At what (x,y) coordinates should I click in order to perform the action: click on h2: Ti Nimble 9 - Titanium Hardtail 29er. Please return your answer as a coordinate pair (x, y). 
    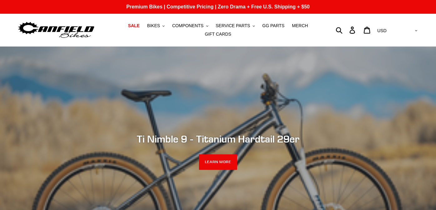
    Looking at the image, I should click on (218, 139).